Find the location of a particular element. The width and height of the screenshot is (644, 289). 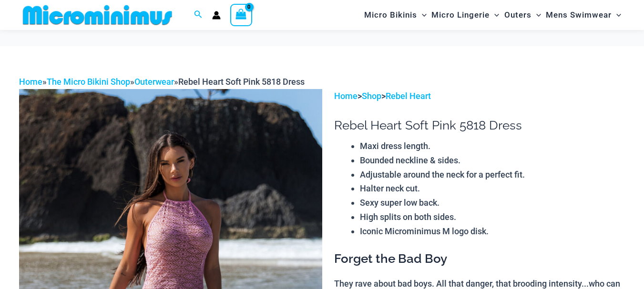

a: Search icon link is located at coordinates (198, 15).